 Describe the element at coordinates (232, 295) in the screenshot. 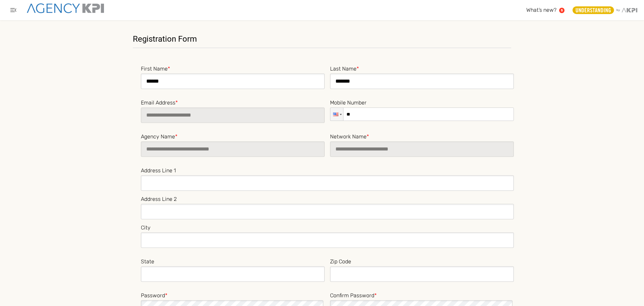

I see `label: Password` at that location.